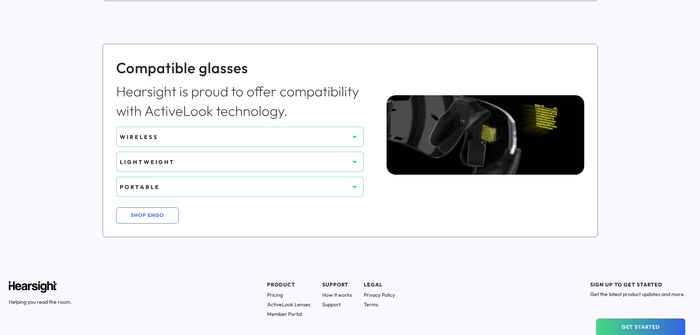 This screenshot has width=700, height=335. What do you see at coordinates (240, 101) in the screenshot?
I see `div: Hearsight is proud to offer compatibility with ActiveLook technology.` at bounding box center [240, 101].